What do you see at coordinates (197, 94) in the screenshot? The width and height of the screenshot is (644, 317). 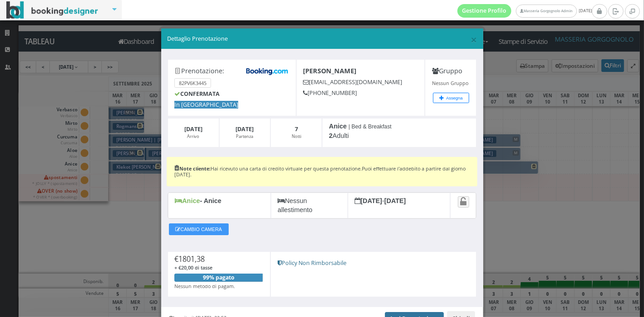 I see `b: CONFERMATA` at bounding box center [197, 94].